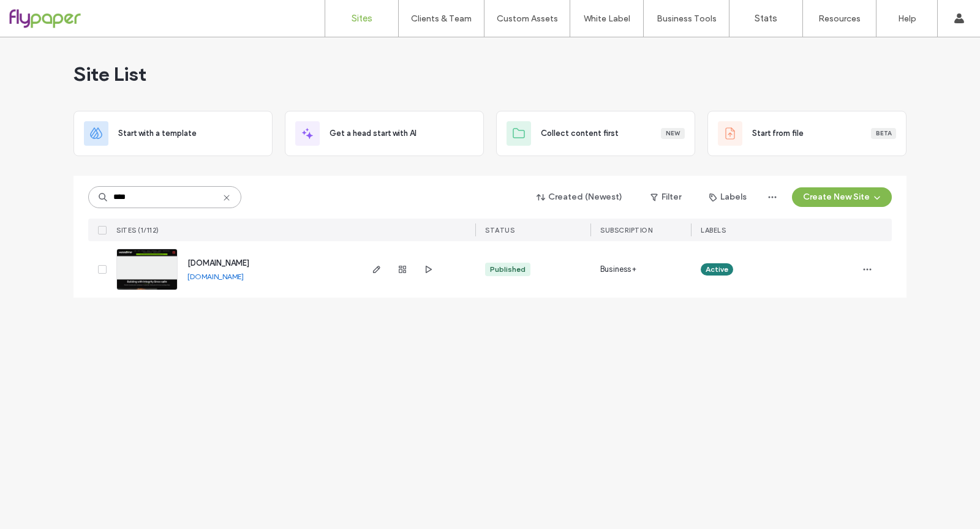 The width and height of the screenshot is (980, 529). Describe the element at coordinates (626, 230) in the screenshot. I see `span: SUBSCRIPTION` at that location.